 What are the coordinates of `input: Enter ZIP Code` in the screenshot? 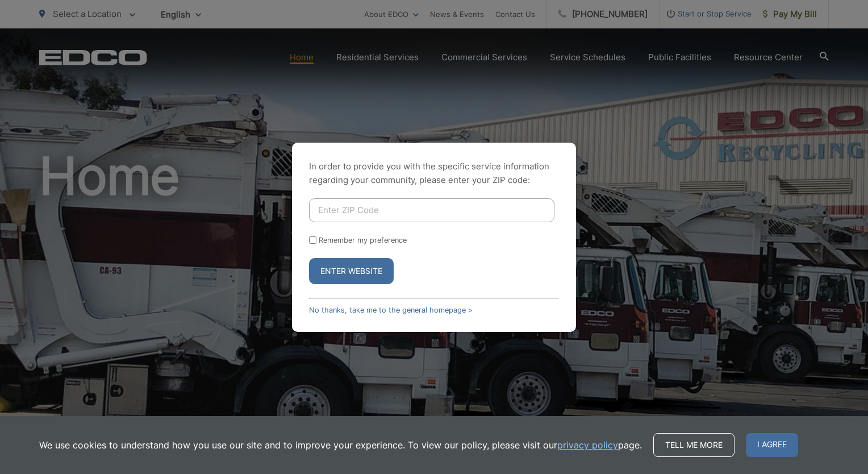 It's located at (432, 210).